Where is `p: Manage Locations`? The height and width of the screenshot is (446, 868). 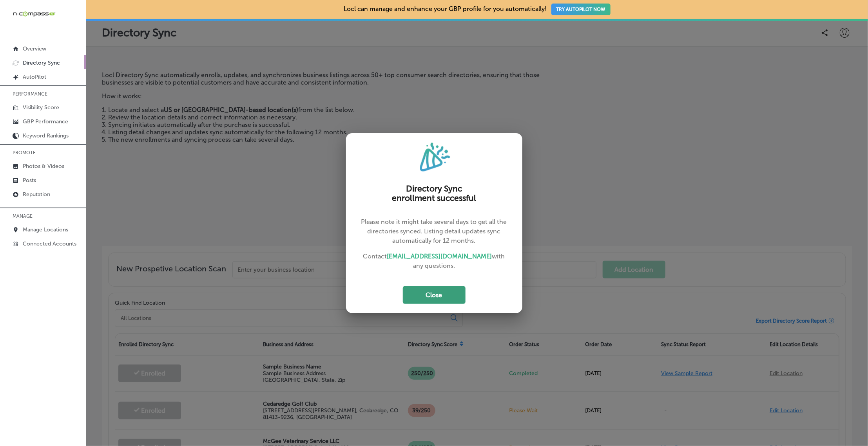
p: Manage Locations is located at coordinates (46, 229).